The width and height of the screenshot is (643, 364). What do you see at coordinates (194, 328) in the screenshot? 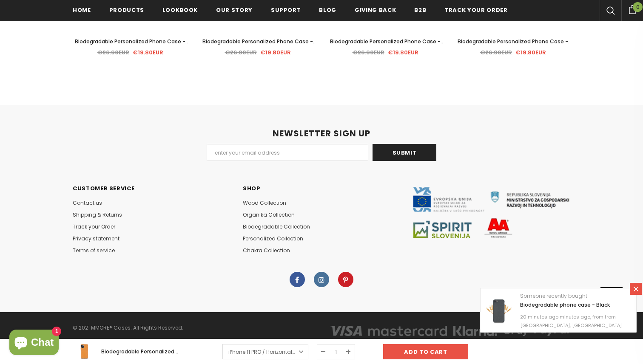
I see `div: © 2021 MMORE® Cases. All Rights Reserved.` at bounding box center [194, 328].